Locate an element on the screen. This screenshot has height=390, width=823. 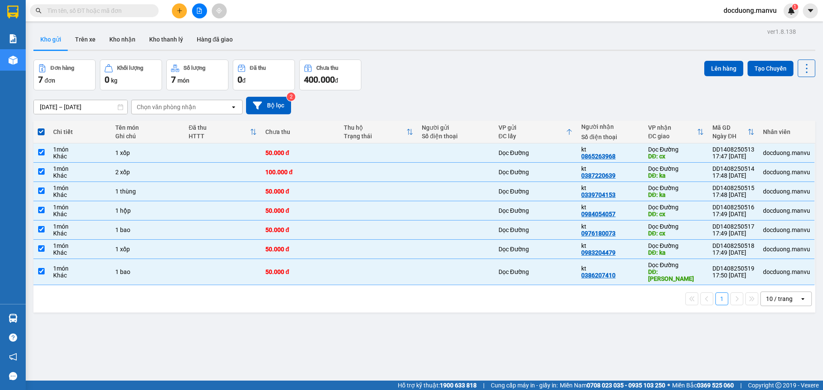
div: DĐ: c lộc is located at coordinates (676, 276).